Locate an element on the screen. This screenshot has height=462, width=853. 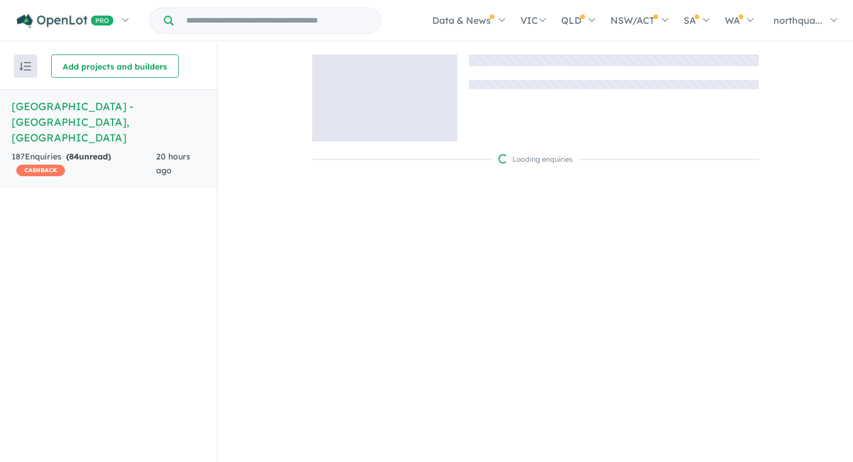
button: Add projects and builders is located at coordinates (115, 66).